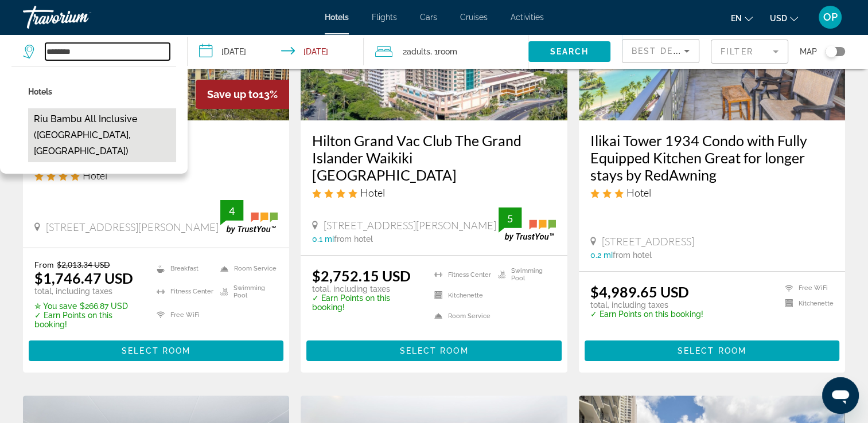 The image size is (868, 423). Describe the element at coordinates (361, 276) in the screenshot. I see `ins: $2,752.15 USD` at that location.